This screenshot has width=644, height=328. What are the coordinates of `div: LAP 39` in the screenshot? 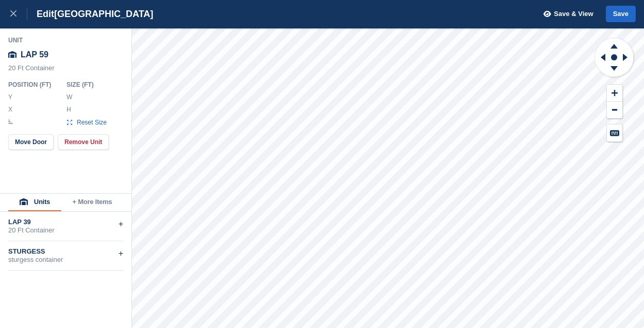 It's located at (66, 222).